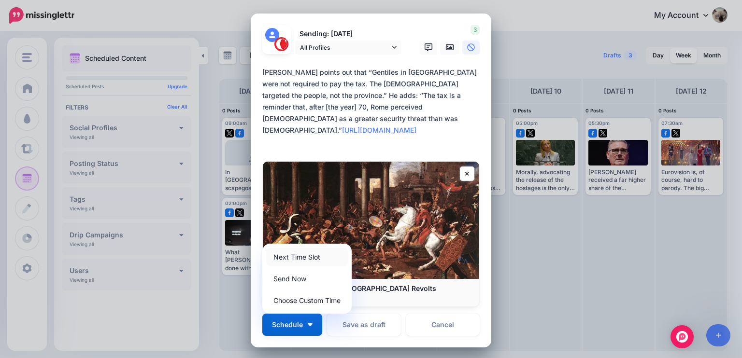 The image size is (742, 358). Describe the element at coordinates (281, 44) in the screenshot. I see `img: 291864331_468958885230530_187971914351797662_n-bsa127305.png` at that location.